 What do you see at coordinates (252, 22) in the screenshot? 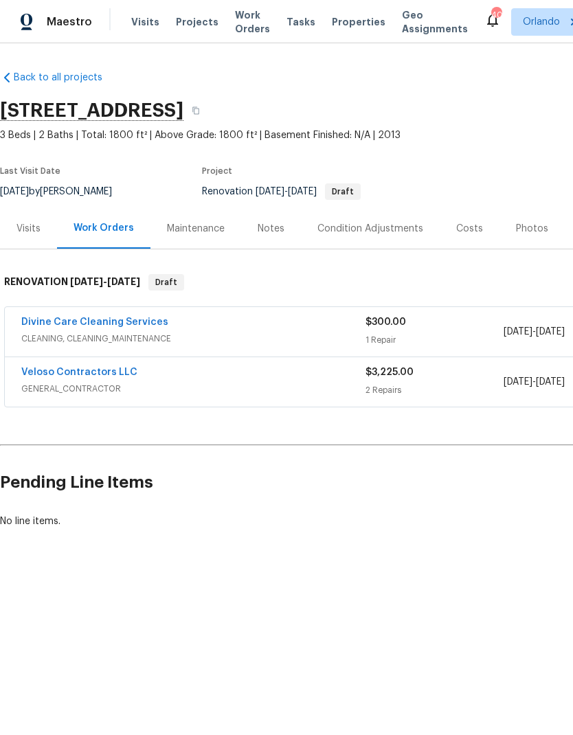
I see `span: Work Orders` at bounding box center [252, 22].